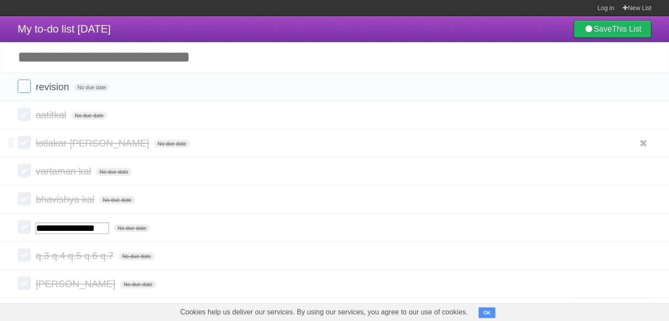 This screenshot has height=321, width=669. What do you see at coordinates (76, 256) in the screenshot?
I see `span: q.3 q.4 q.5 q.6 q.7` at bounding box center [76, 256].